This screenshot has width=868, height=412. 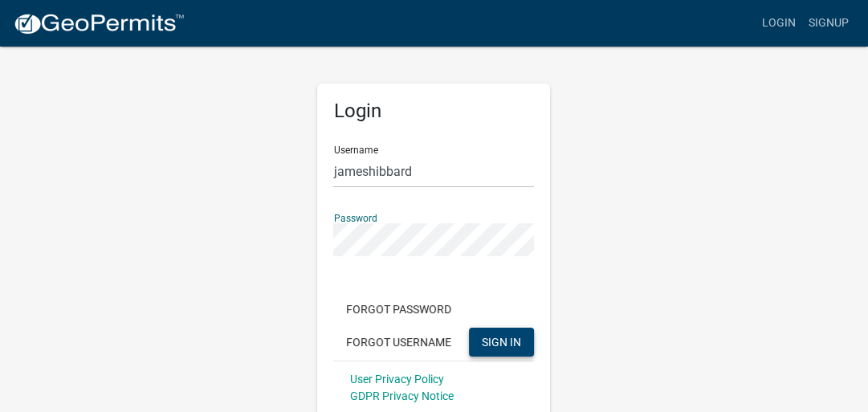 I want to click on button: Forgot Username, so click(x=399, y=342).